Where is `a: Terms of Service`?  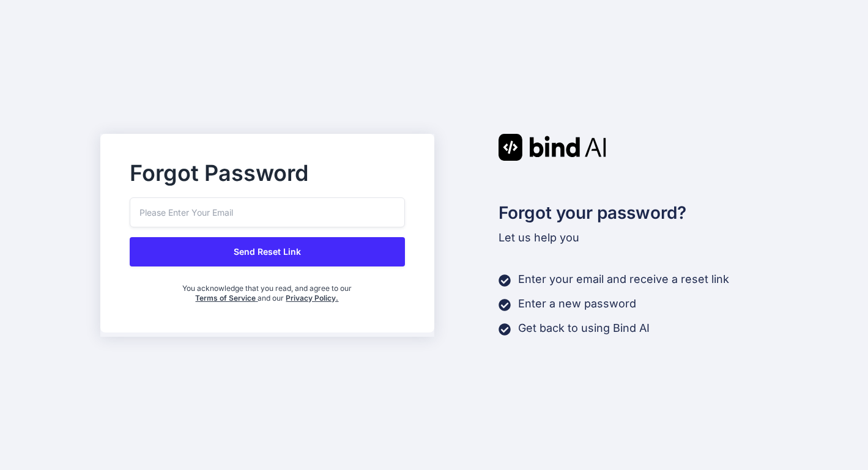 a: Terms of Service is located at coordinates (226, 298).